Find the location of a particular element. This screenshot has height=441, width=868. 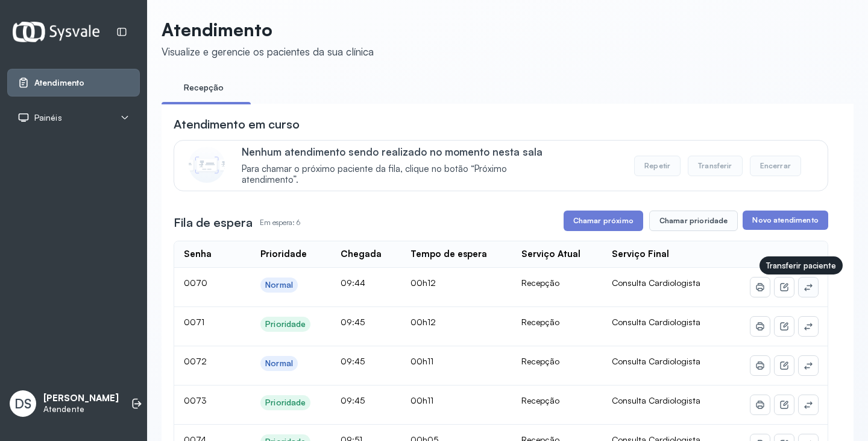

div: Serviço Final is located at coordinates (640, 254).